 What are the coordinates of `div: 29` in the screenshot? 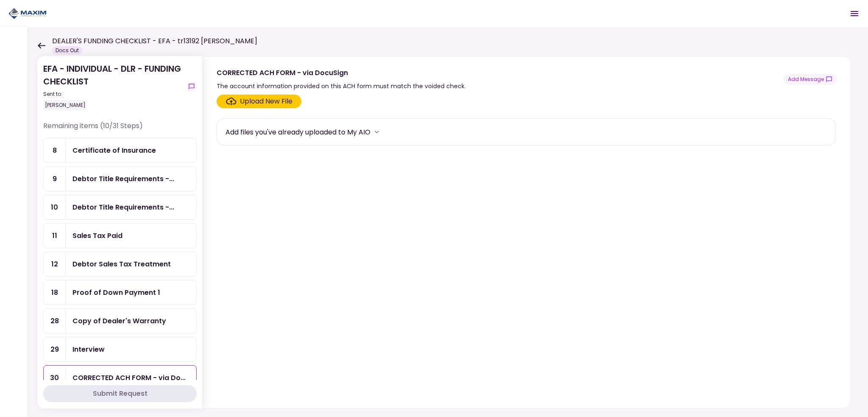 It's located at (55, 349).